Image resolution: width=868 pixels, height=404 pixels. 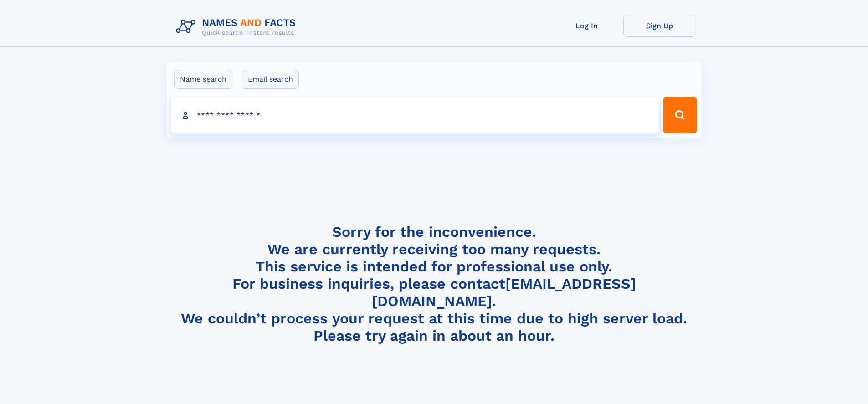 What do you see at coordinates (679, 115) in the screenshot?
I see `button: Search Button` at bounding box center [679, 115].